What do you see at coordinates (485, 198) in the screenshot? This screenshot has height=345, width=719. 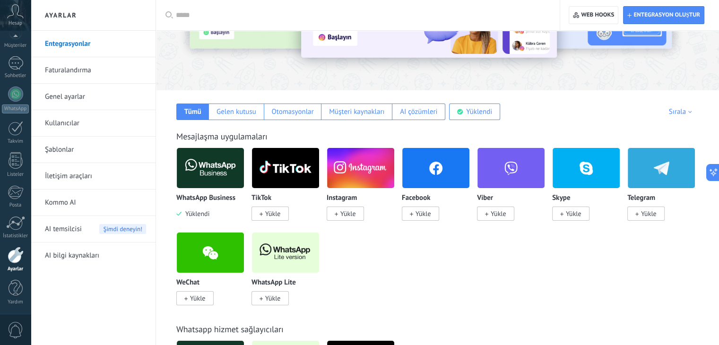 I see `p: Viber` at bounding box center [485, 198].